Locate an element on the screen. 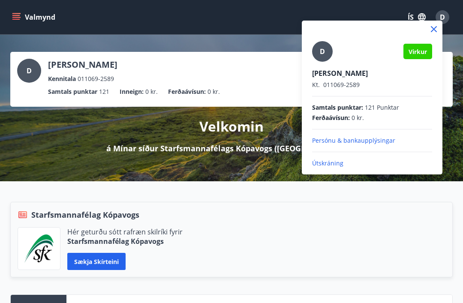  p: 011069-2589 is located at coordinates (372, 85).